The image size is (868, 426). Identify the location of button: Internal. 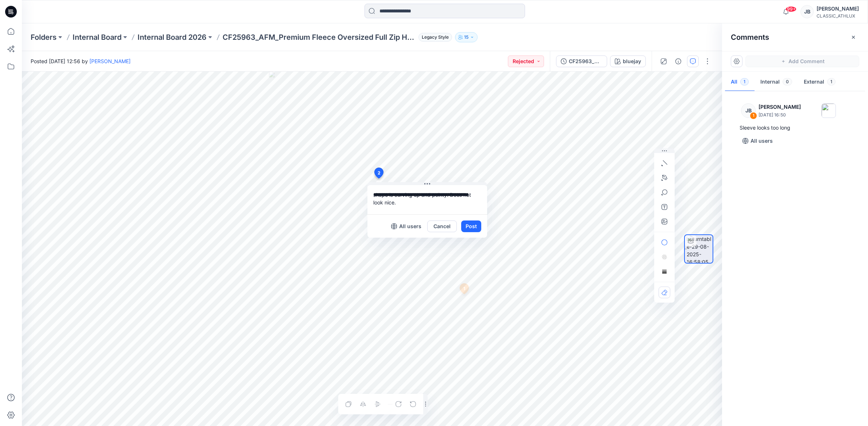
(776, 83).